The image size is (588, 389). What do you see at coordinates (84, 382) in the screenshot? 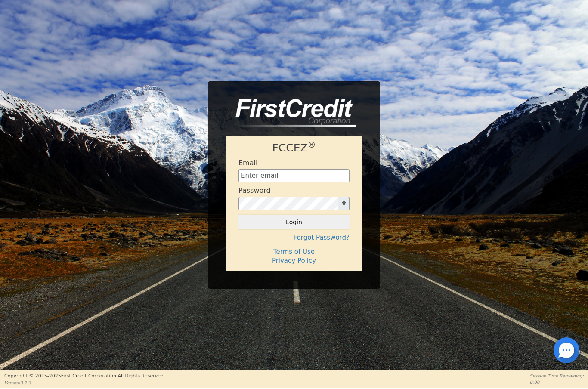
I see `p: Version 3.2.3` at bounding box center [84, 382].